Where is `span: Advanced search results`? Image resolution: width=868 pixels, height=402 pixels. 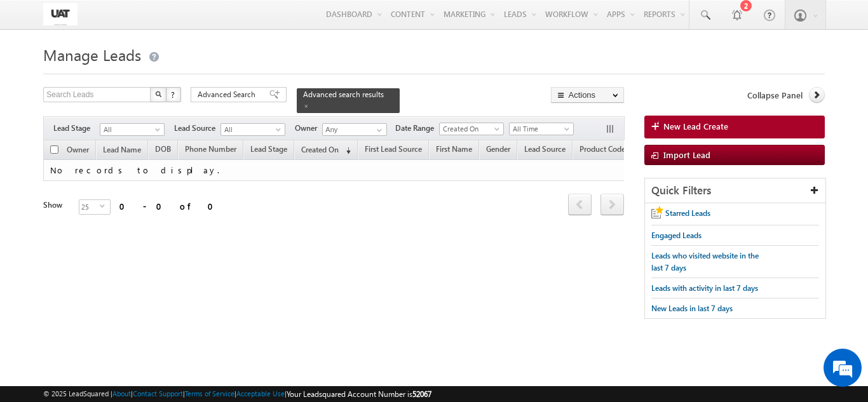
span: Advanced search results is located at coordinates (343, 94).